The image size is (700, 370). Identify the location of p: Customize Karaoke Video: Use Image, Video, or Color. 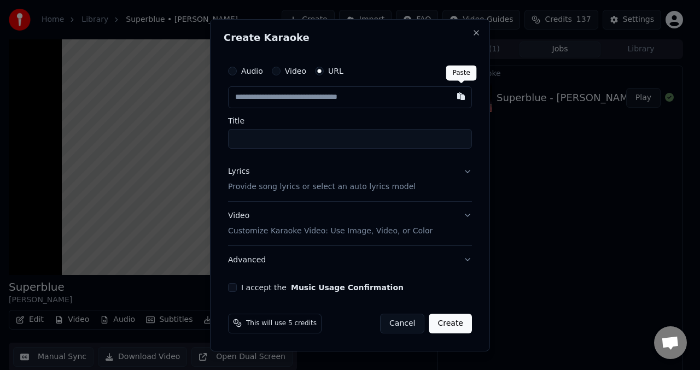
(330, 231).